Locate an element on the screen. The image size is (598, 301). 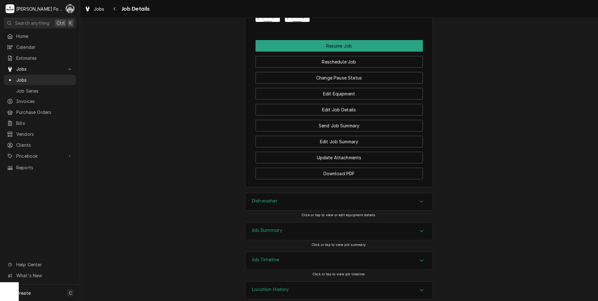
span: Invoices is located at coordinates (44, 101).